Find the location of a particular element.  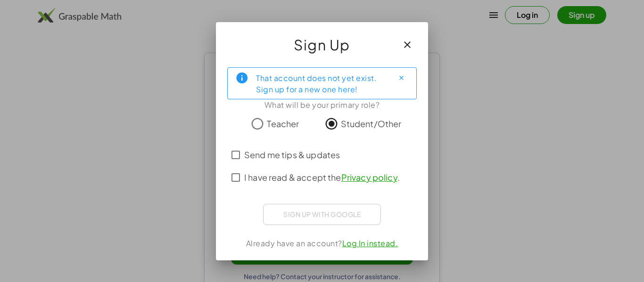

button: Close is located at coordinates (401, 78).